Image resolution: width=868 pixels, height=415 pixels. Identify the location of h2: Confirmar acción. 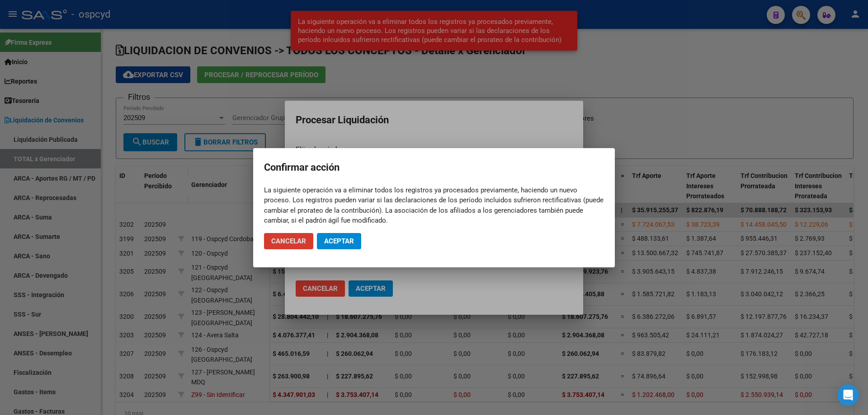
(434, 167).